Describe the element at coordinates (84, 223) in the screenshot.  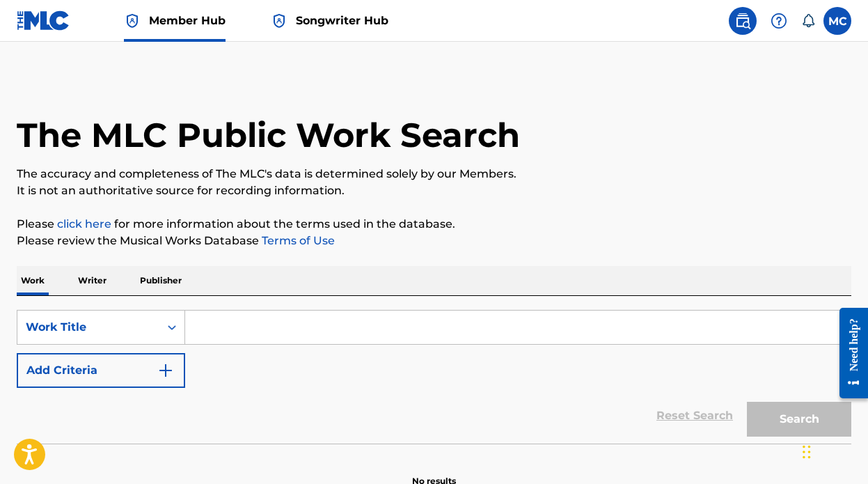
I see `a: click here` at that location.